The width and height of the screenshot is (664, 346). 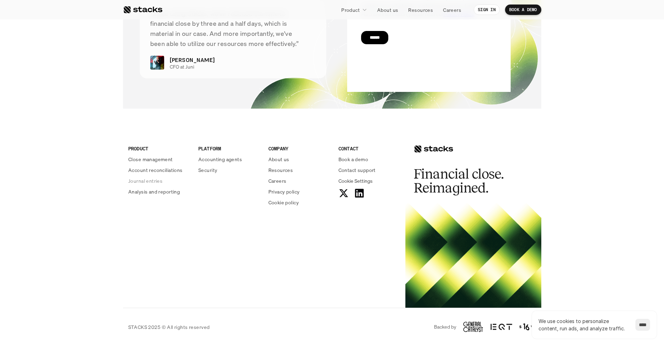 What do you see at coordinates (299, 202) in the screenshot?
I see `a: Cookie policy` at bounding box center [299, 202].